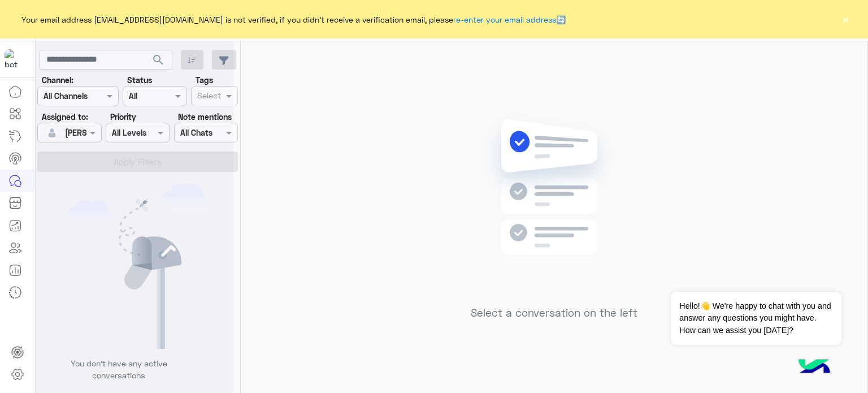 The image size is (868, 393). I want to click on div: Select, so click(208, 97).